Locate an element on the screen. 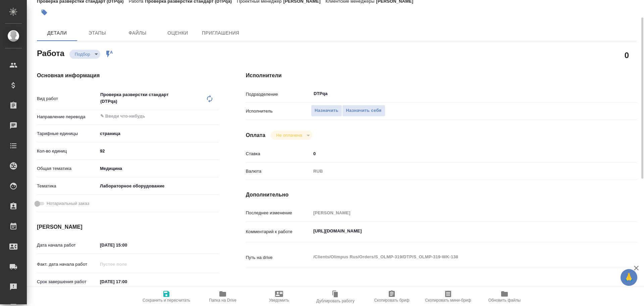 The image size is (644, 306). span: Уведомить is located at coordinates (279, 300).